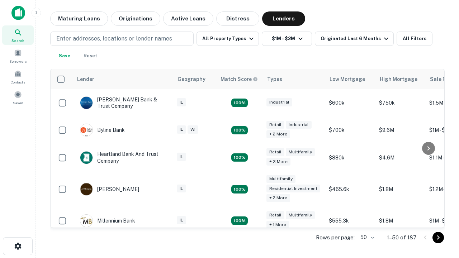 The width and height of the screenshot is (459, 258). I want to click on th: Types, so click(294, 79).